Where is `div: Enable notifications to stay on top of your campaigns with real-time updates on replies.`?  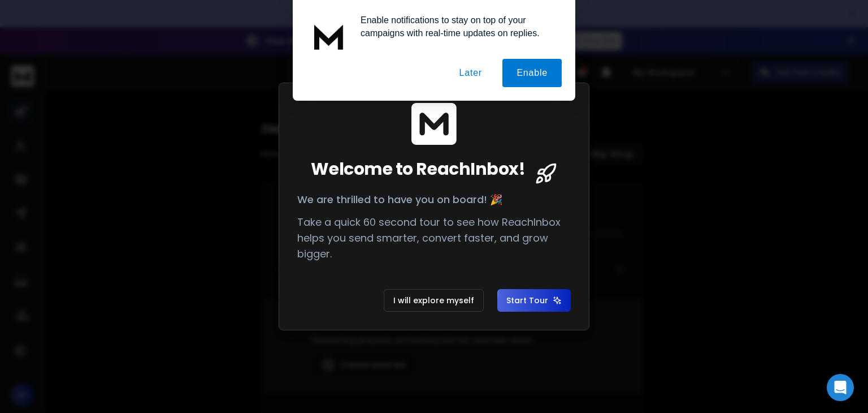 div: Enable notifications to stay on top of your campaigns with real-time updates on replies. is located at coordinates (456, 27).